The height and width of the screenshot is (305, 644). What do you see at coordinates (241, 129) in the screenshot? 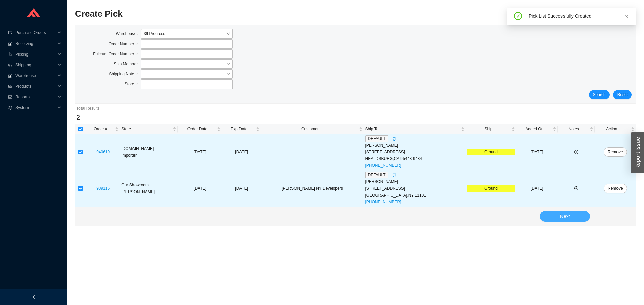
I see `th: Exp Date sortable` at bounding box center [241, 129].